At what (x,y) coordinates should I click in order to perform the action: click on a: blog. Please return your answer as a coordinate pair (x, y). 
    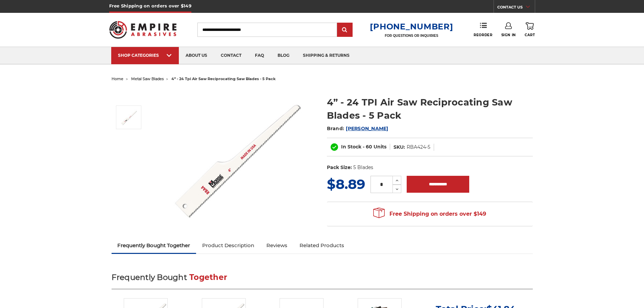
    Looking at the image, I should click on (283, 56).